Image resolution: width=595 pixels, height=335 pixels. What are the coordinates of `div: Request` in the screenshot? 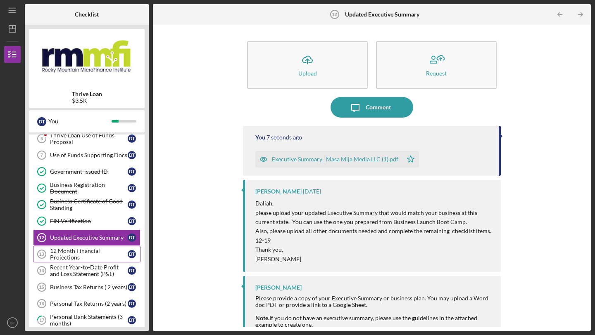 It's located at (436, 73).